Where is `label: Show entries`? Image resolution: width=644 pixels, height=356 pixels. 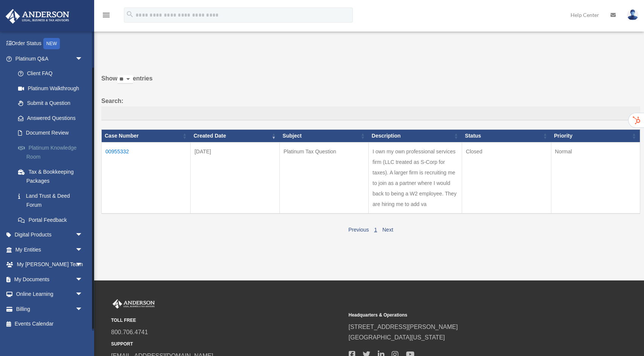
label: Show entries is located at coordinates (370, 83).